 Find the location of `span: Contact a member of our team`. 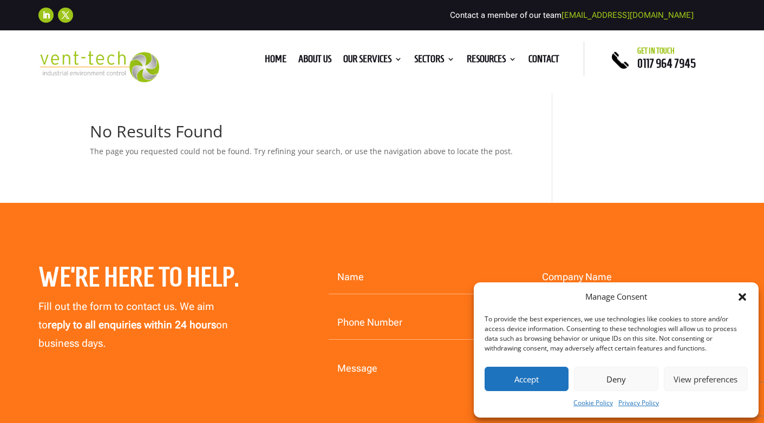

span: Contact a member of our team is located at coordinates (572, 15).